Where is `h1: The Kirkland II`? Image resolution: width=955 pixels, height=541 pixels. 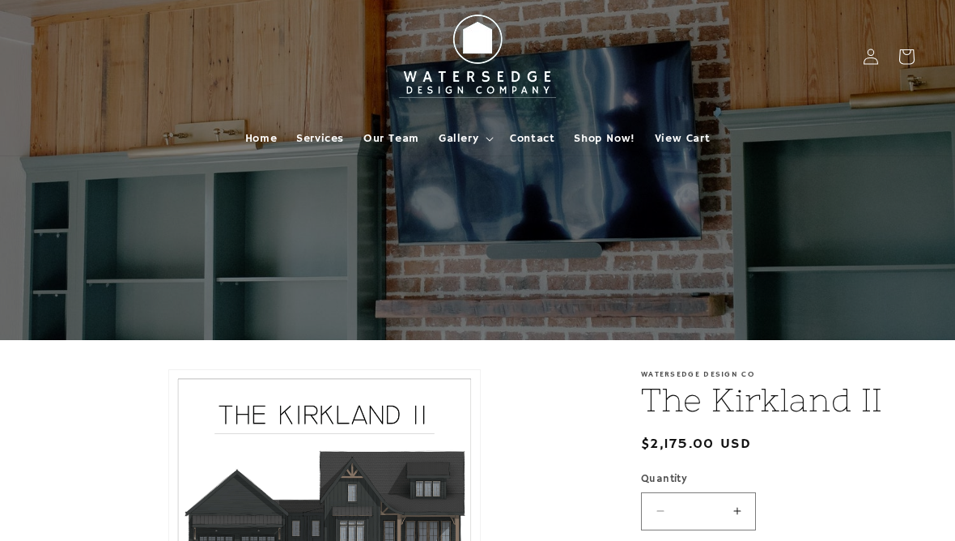
h1: The Kirkland II is located at coordinates (778, 400).